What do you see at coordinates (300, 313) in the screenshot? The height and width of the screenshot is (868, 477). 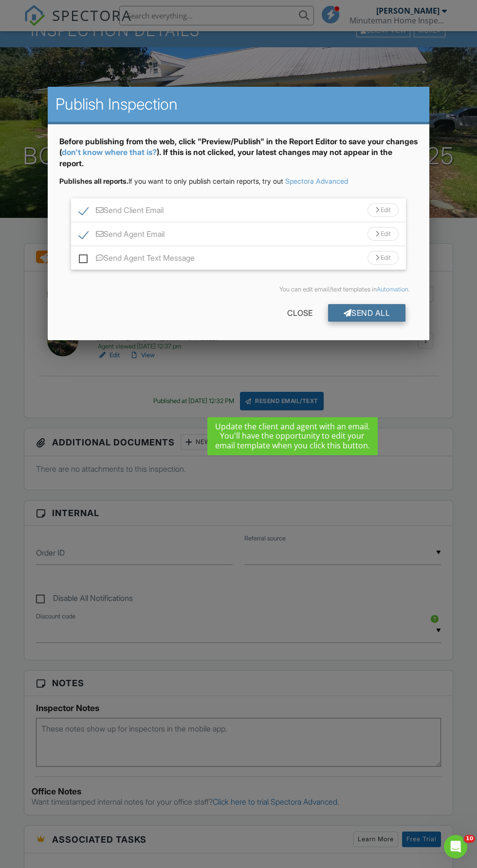 I see `div: Close` at bounding box center [300, 313].